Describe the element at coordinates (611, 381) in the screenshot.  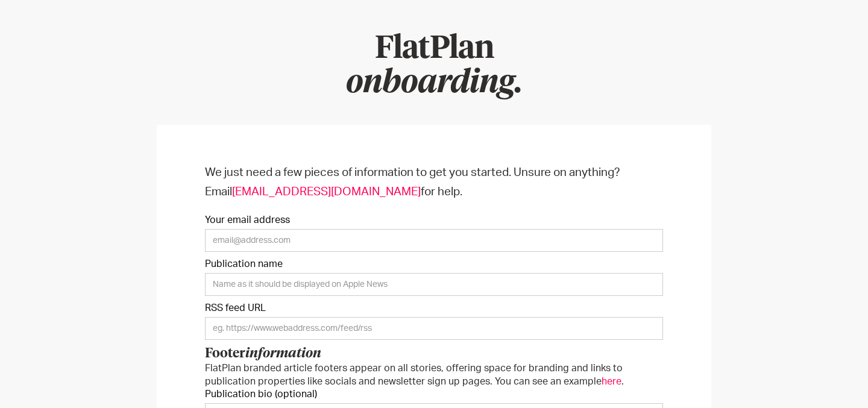
I see `span: here` at that location.